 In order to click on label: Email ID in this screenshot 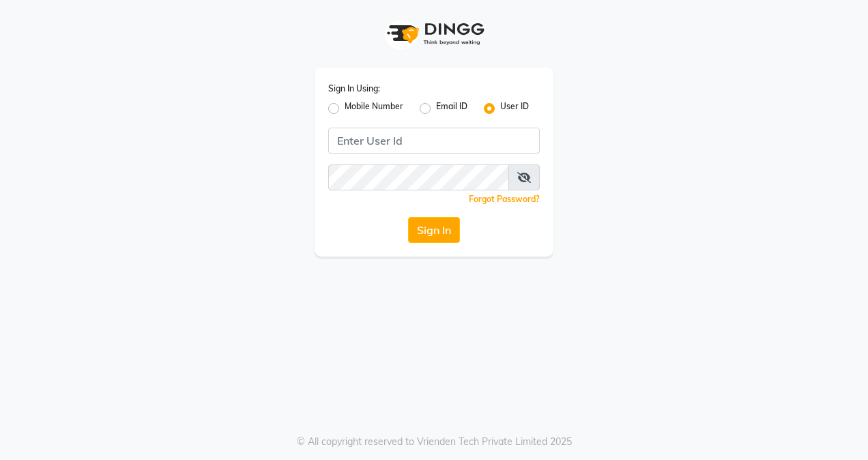, I will do `click(452, 109)`.